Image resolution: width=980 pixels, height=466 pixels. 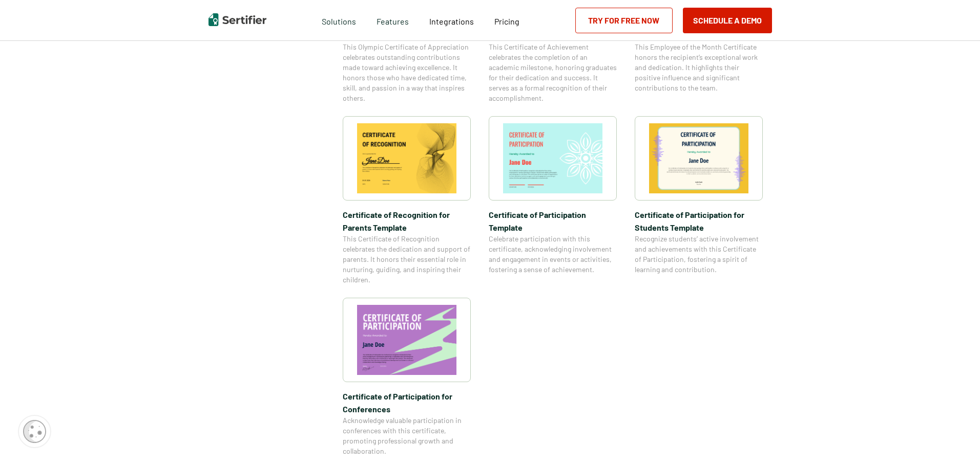 I want to click on img: Certificate of Participation for Students​ Template, so click(x=699, y=158).